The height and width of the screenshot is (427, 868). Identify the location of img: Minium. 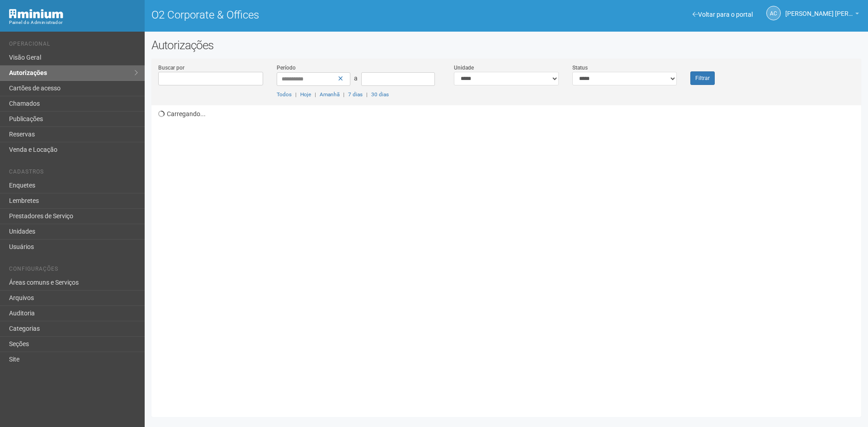
(36, 13).